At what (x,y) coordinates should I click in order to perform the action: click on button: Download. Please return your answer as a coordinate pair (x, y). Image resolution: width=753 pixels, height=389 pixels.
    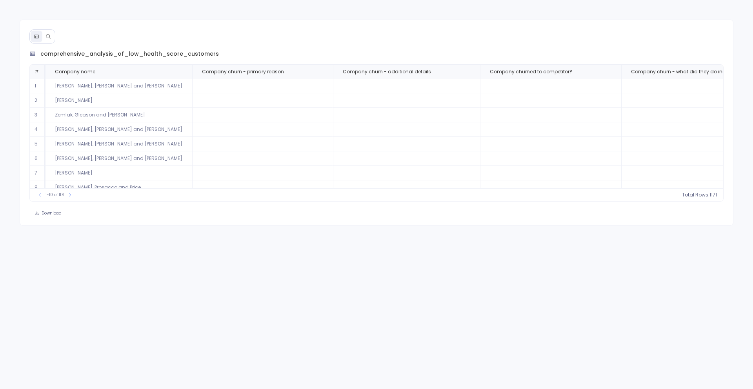
    Looking at the image, I should click on (48, 213).